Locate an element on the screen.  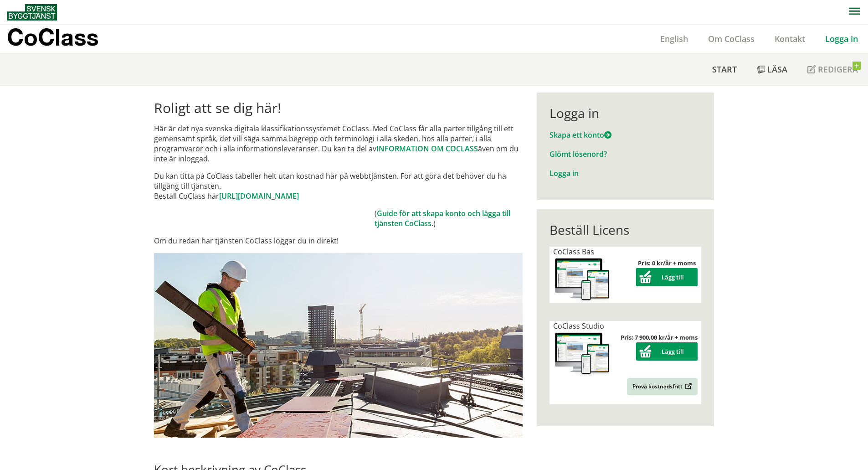
a: English is located at coordinates (674, 39).